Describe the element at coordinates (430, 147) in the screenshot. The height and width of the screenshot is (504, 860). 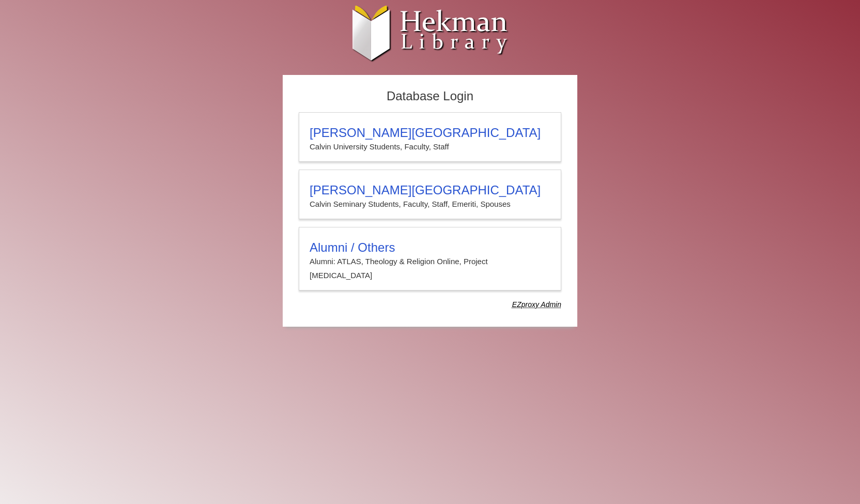
I see `p: Calvin University Students, Faculty, Staff` at that location.